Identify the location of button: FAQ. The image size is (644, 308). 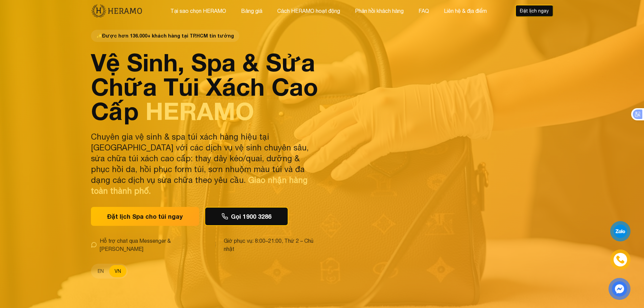
(424, 11).